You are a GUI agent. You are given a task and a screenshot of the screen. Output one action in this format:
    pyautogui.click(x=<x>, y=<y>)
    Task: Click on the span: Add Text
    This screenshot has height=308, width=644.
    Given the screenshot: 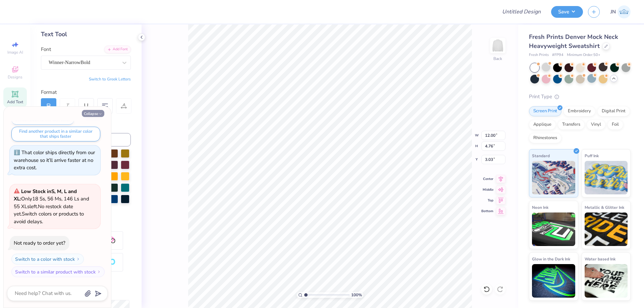 What is the action you would take?
    pyautogui.click(x=15, y=102)
    